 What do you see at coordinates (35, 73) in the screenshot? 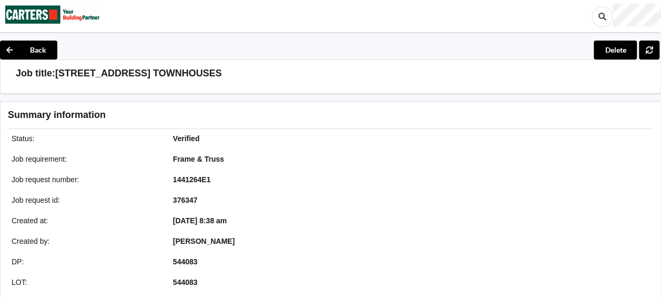
I see `h3: Job title:` at bounding box center [35, 73].